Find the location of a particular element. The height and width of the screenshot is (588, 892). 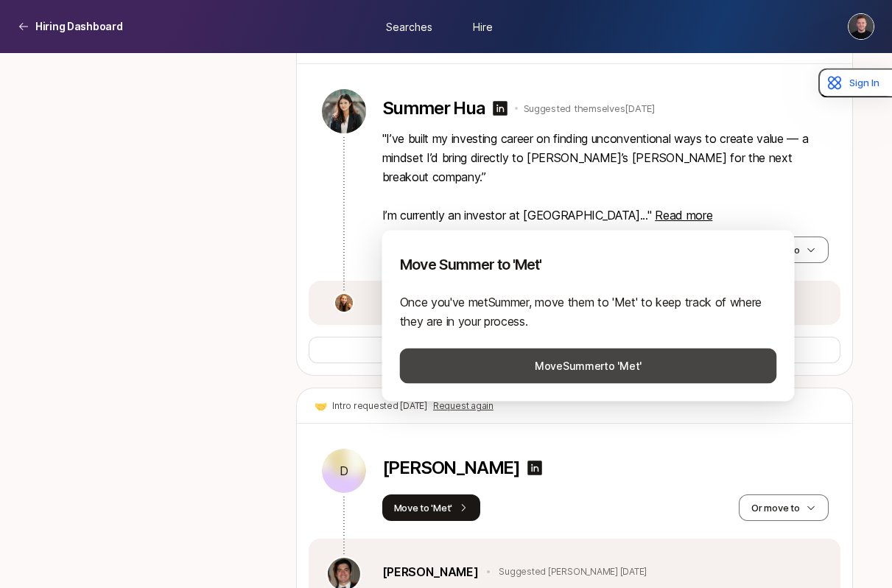

a: Searches is located at coordinates (410, 26).